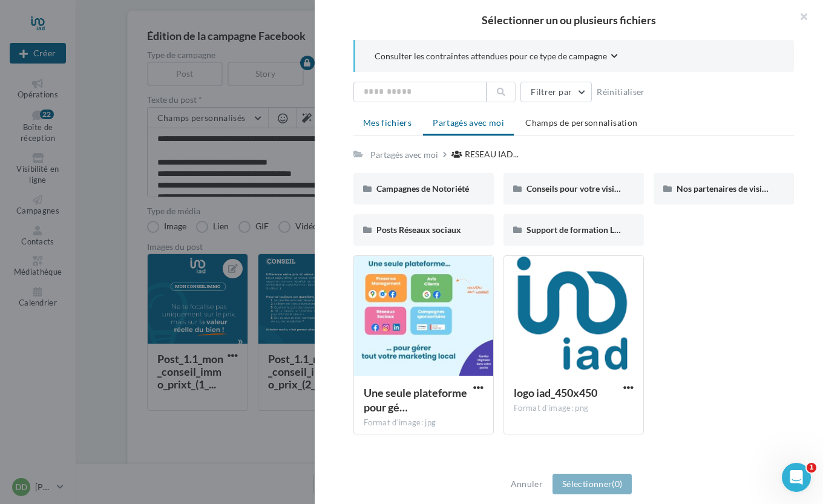 Image resolution: width=823 pixels, height=504 pixels. I want to click on div: Format d'image: jpg, so click(423, 423).